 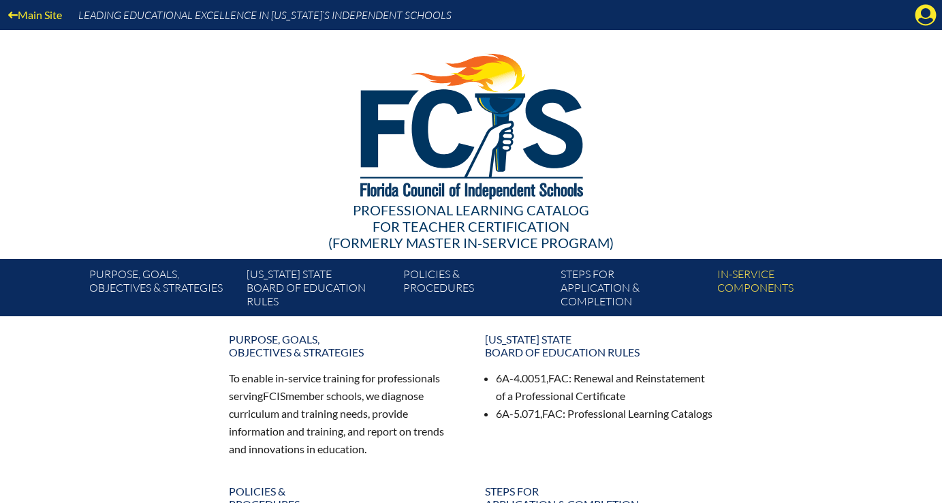 I want to click on li: 6A-5.071, : Professional Learning Catalogs, so click(x=605, y=414).